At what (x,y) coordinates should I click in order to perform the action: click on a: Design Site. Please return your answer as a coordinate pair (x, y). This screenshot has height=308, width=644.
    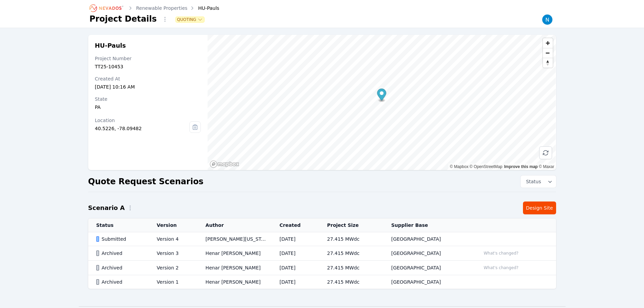
    Looking at the image, I should click on (539, 208).